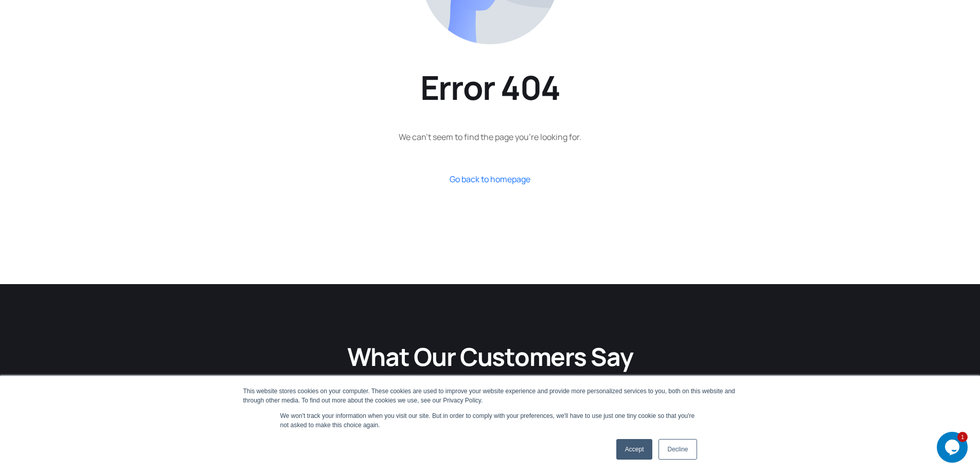  Describe the element at coordinates (491, 396) in the screenshot. I see `div: This website stores cookies on your computer. These cookies are used to improve your website expe...` at that location.